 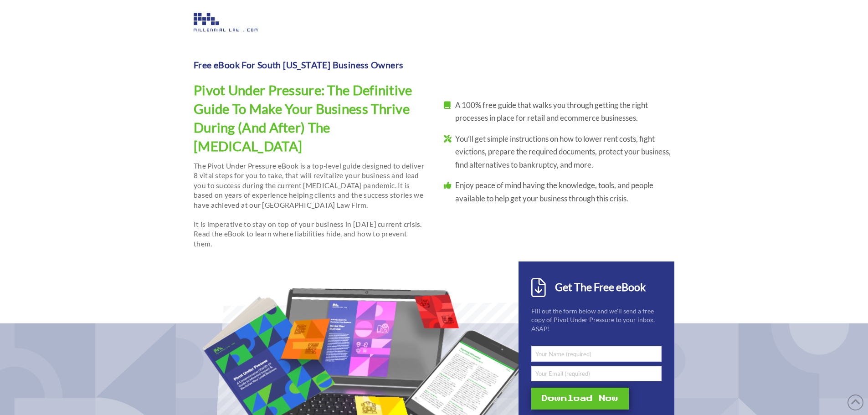 What do you see at coordinates (580, 399) in the screenshot?
I see `input: Download Now` at bounding box center [580, 399].